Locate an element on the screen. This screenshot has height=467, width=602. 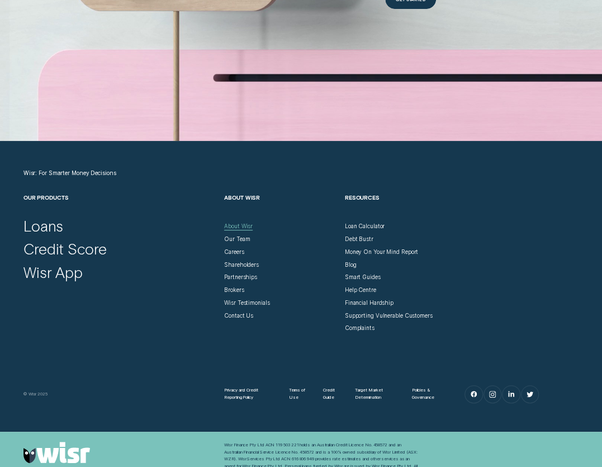
div: Loan Calculator is located at coordinates (365, 226).